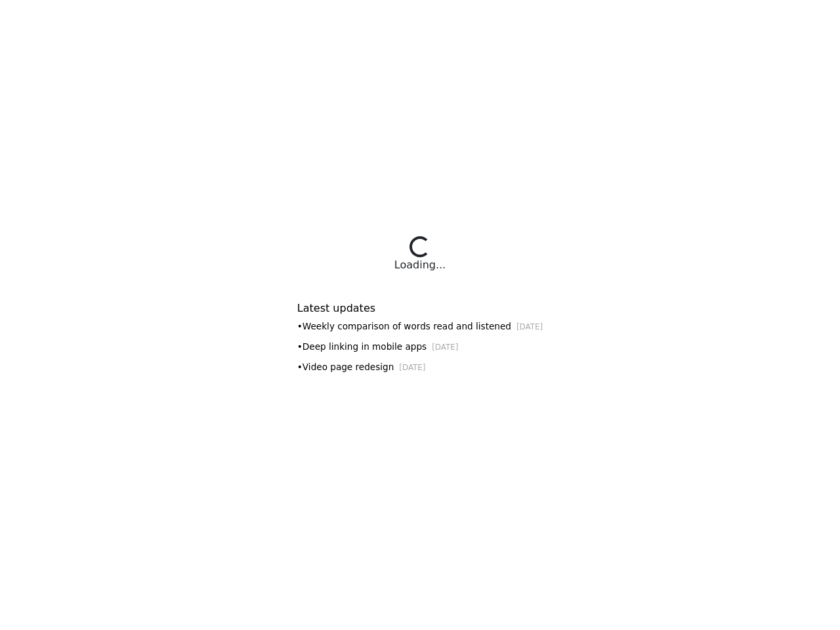 The height and width of the screenshot is (630, 840). I want to click on div: • Weekly comparison of words read and listened, so click(420, 326).